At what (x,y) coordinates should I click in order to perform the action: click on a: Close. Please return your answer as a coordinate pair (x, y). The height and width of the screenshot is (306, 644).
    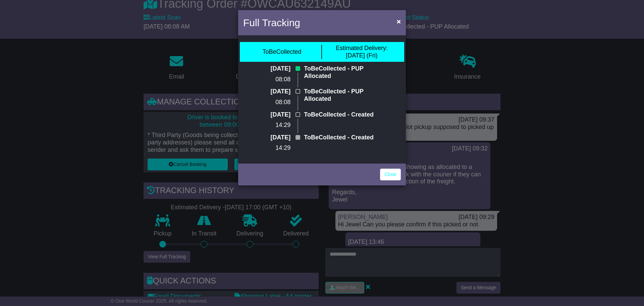
    Looking at the image, I should click on (390, 175).